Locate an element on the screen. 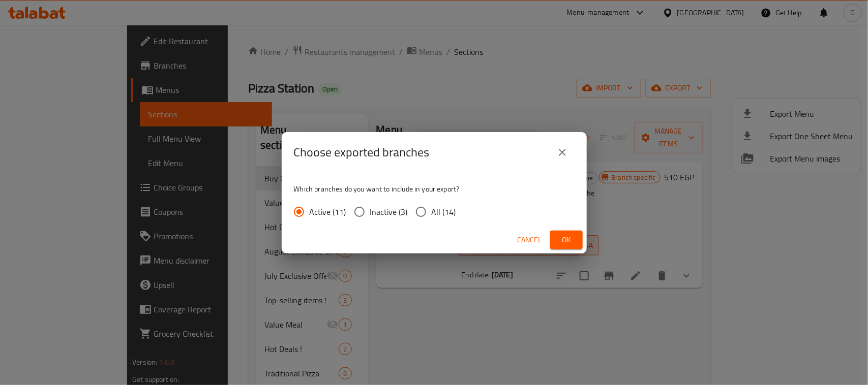 This screenshot has width=868, height=385. button: Cancel is located at coordinates (530, 240).